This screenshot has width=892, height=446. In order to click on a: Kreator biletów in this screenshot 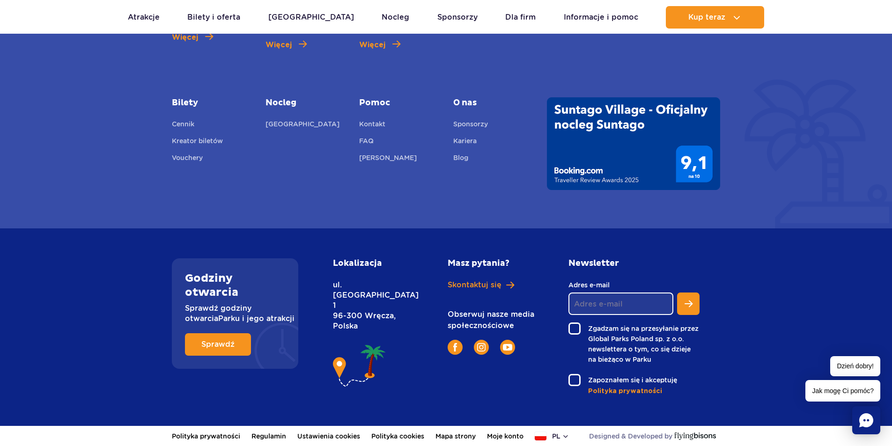, I will do `click(197, 142)`.